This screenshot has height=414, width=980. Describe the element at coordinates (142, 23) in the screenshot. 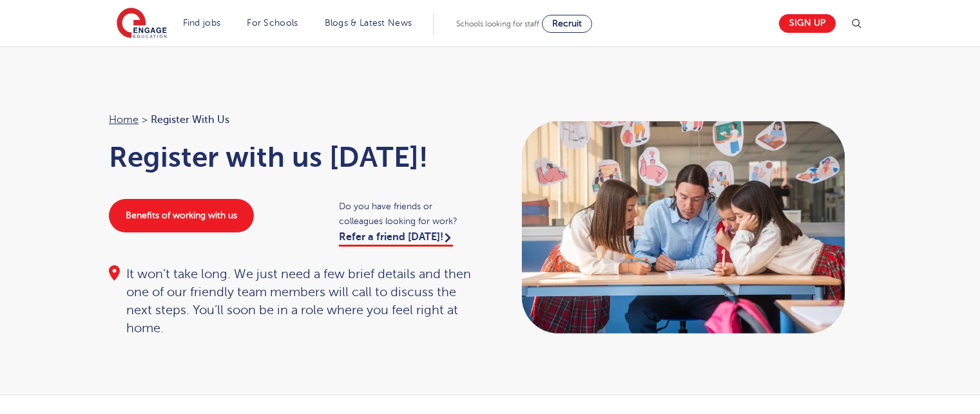

I see `img: Engage Education` at that location.